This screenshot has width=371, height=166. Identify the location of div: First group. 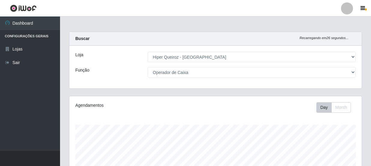
(334, 107).